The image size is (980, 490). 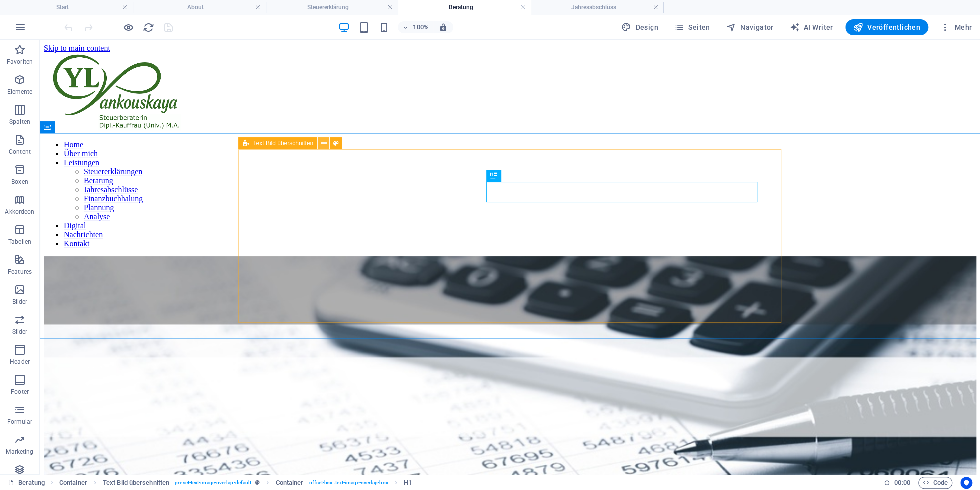 What do you see at coordinates (750, 27) in the screenshot?
I see `span: Navigator` at bounding box center [750, 27].